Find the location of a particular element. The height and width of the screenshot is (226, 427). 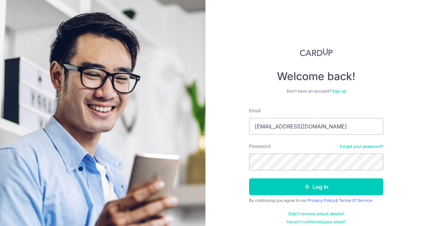

div: By continuing you agree to our & is located at coordinates (316, 201).